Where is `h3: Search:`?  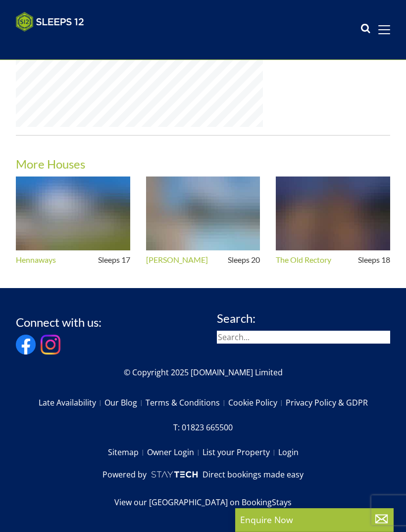
h3: Search: is located at coordinates (303, 318).